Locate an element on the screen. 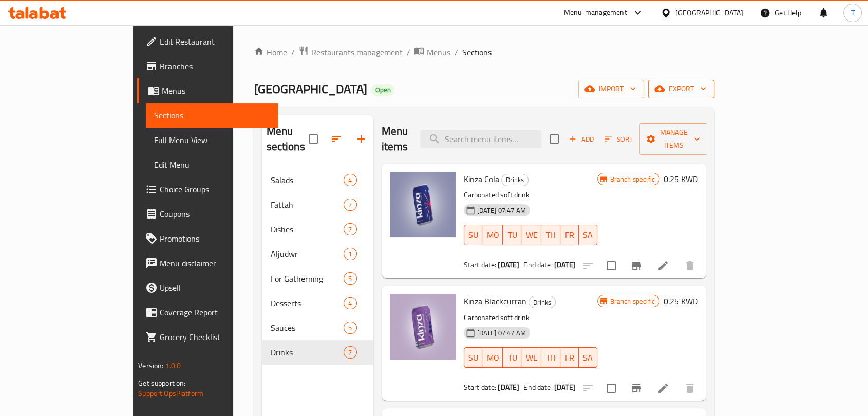 This screenshot has width=868, height=416. span: Restaurants management is located at coordinates (356, 53).